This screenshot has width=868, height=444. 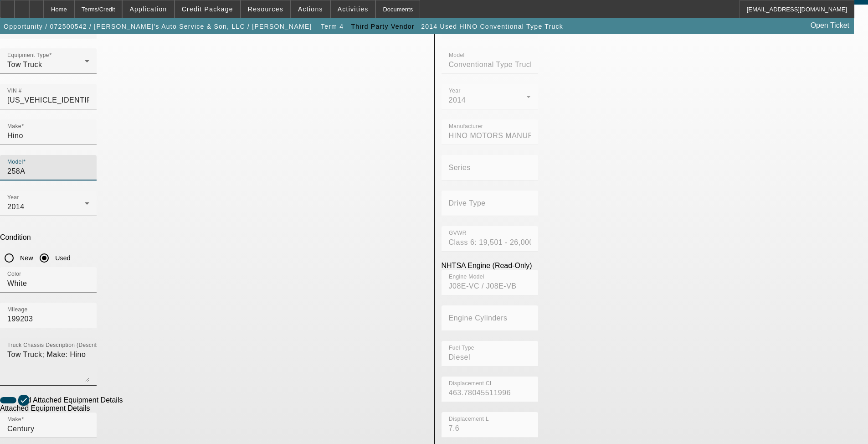 I want to click on mat-label: Drive Type, so click(x=467, y=202).